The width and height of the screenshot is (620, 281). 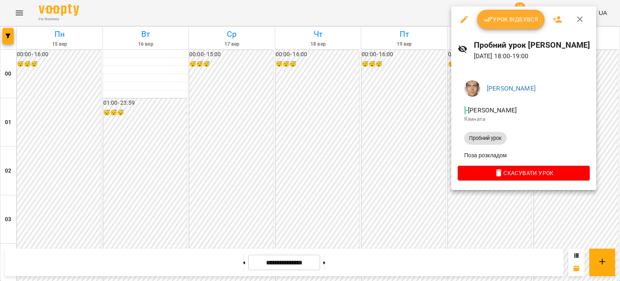 I want to click on li: Поза розкладом, so click(x=523, y=155).